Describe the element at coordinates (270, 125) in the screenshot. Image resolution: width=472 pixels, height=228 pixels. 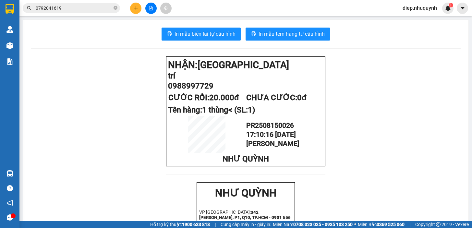
I see `span: PR2508150026` at that location.